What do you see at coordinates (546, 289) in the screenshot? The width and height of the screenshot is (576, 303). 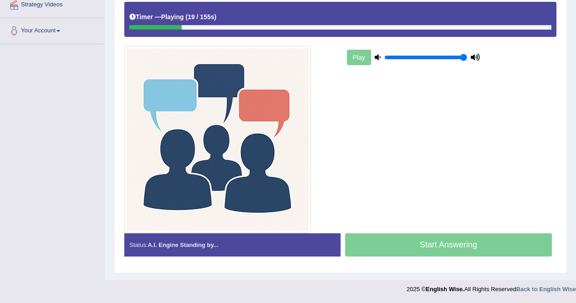 I see `a: Back to English Wise` at bounding box center [546, 289].